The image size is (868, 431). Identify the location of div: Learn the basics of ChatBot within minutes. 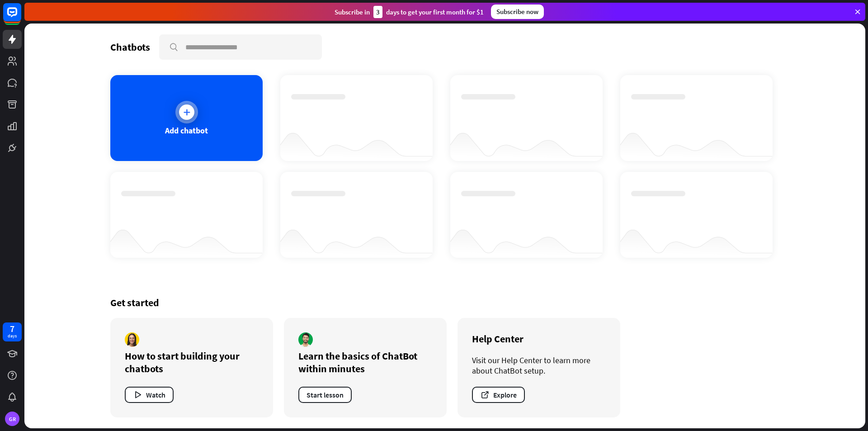
(365, 362).